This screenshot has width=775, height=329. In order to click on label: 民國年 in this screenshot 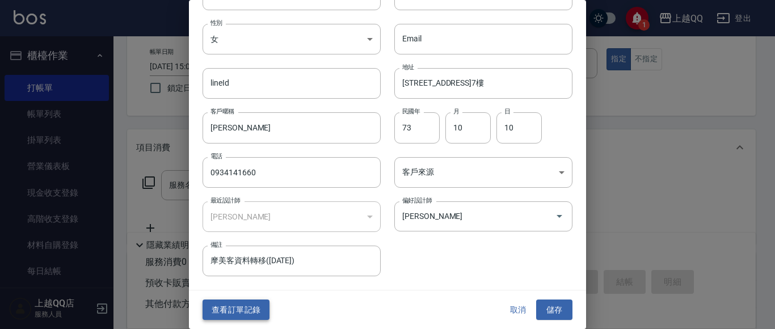, I will do `click(411, 111)`.